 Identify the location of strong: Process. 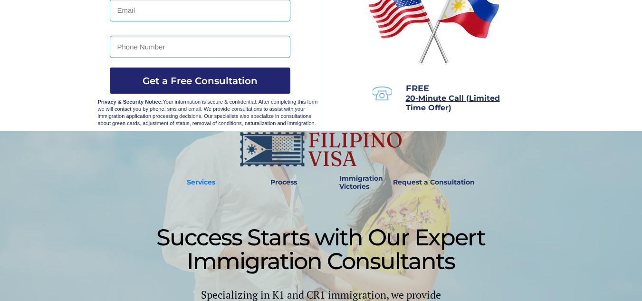
(283, 182).